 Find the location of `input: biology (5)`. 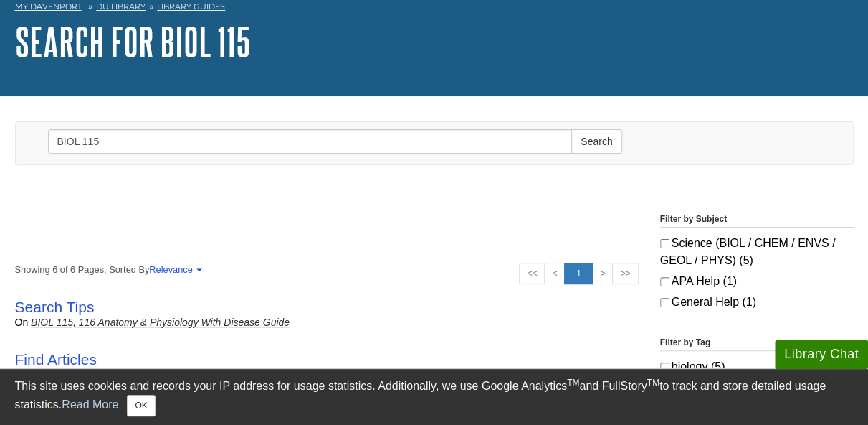

input: biology (5) is located at coordinates (665, 367).